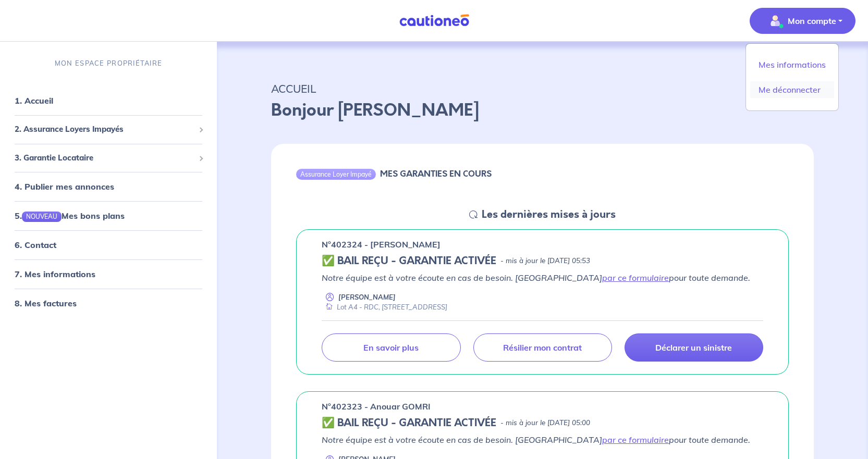 This screenshot has height=459, width=868. What do you see at coordinates (812, 21) in the screenshot?
I see `p: Mon compte` at bounding box center [812, 21].